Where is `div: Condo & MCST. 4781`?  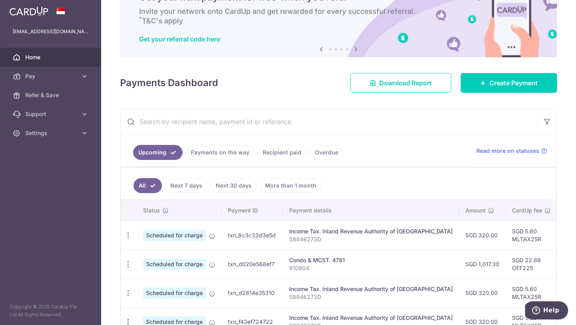
div: Condo & MCST. 4781 is located at coordinates (371, 260).